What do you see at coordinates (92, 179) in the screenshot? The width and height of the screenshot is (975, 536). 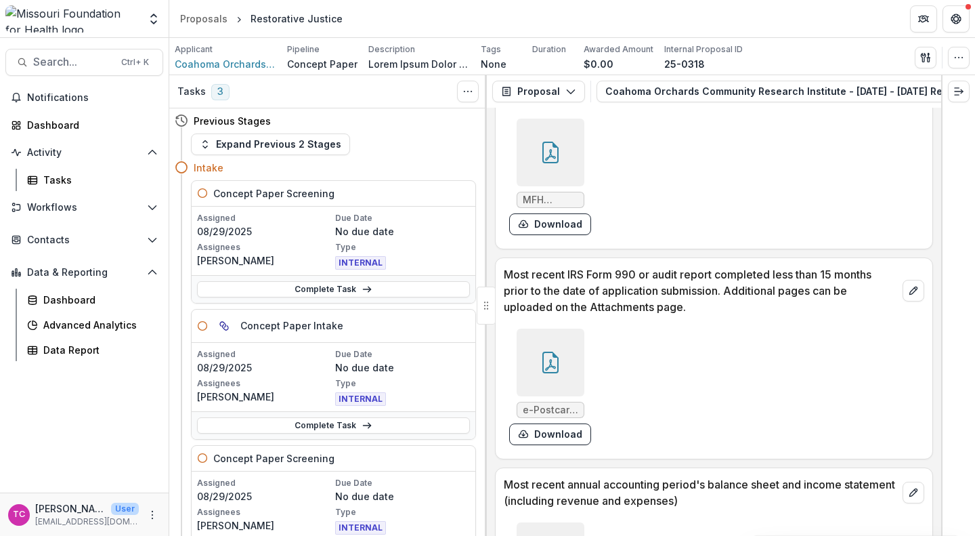 I see `a: Tasks` at bounding box center [92, 179].